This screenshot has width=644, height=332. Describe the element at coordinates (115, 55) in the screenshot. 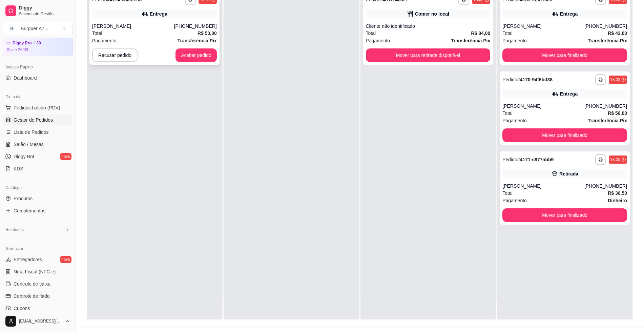

I see `button: Recusar pedido` at that location.